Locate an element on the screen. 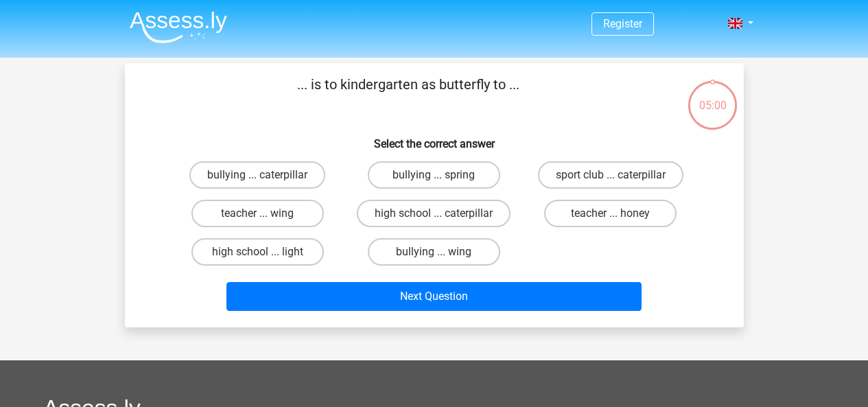  img: Assessly is located at coordinates (179, 27).